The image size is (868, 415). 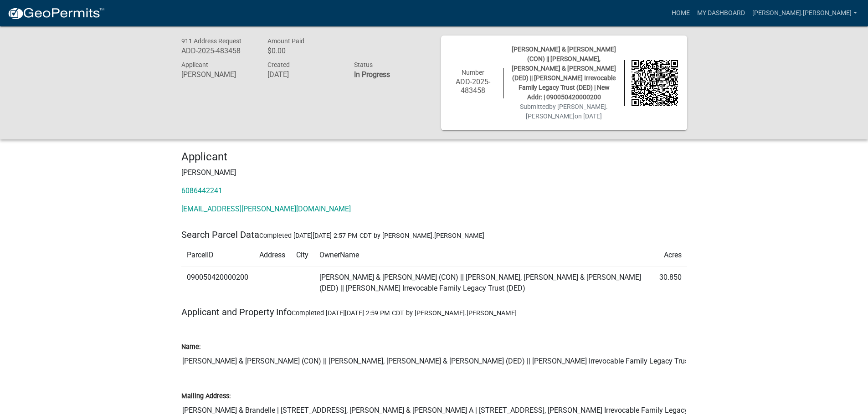 What do you see at coordinates (670, 283) in the screenshot?
I see `td: 30.850` at bounding box center [670, 283].